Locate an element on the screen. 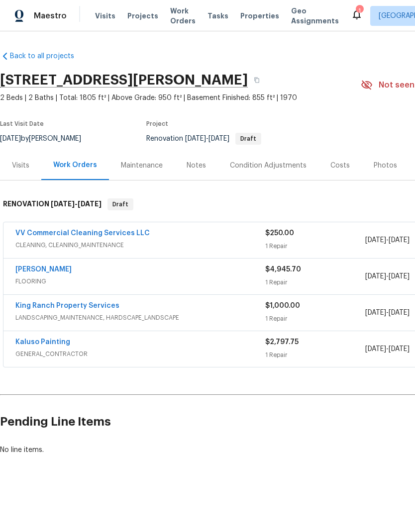 Image resolution: width=415 pixels, height=532 pixels. div: Costs is located at coordinates (339, 166).